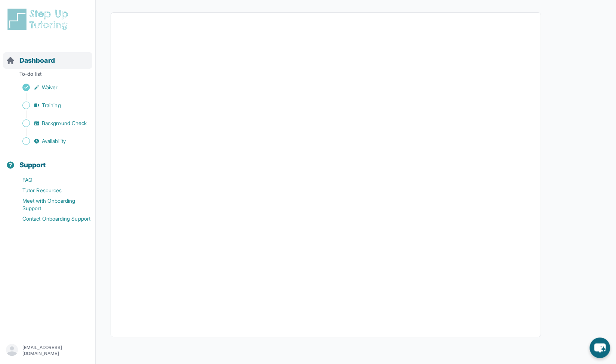  What do you see at coordinates (50, 205) in the screenshot?
I see `a: Meet with Onboarding Support` at bounding box center [50, 205].